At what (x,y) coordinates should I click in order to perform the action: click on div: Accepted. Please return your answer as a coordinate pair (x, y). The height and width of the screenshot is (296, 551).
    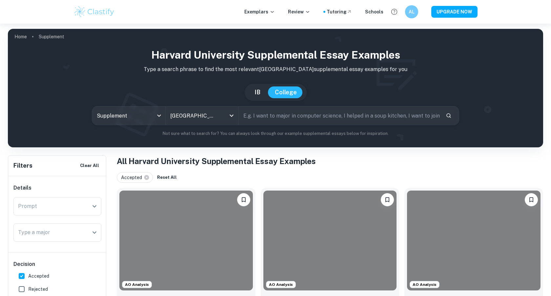
    Looking at the image, I should click on (135, 178).